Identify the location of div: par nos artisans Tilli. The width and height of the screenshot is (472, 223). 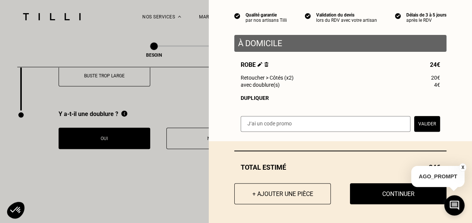
(266, 20).